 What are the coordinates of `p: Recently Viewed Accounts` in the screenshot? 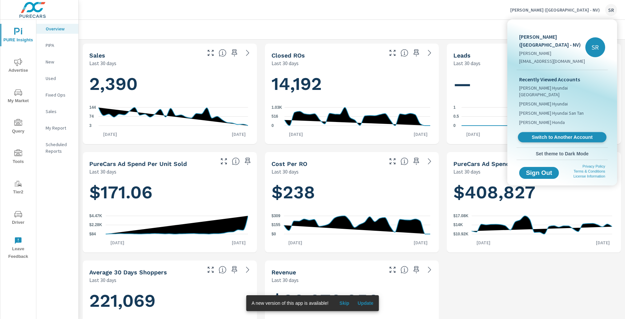 It's located at (562, 79).